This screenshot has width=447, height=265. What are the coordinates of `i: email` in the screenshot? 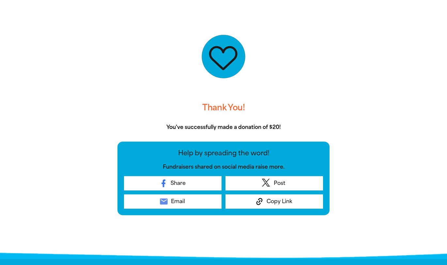 It's located at (164, 202).